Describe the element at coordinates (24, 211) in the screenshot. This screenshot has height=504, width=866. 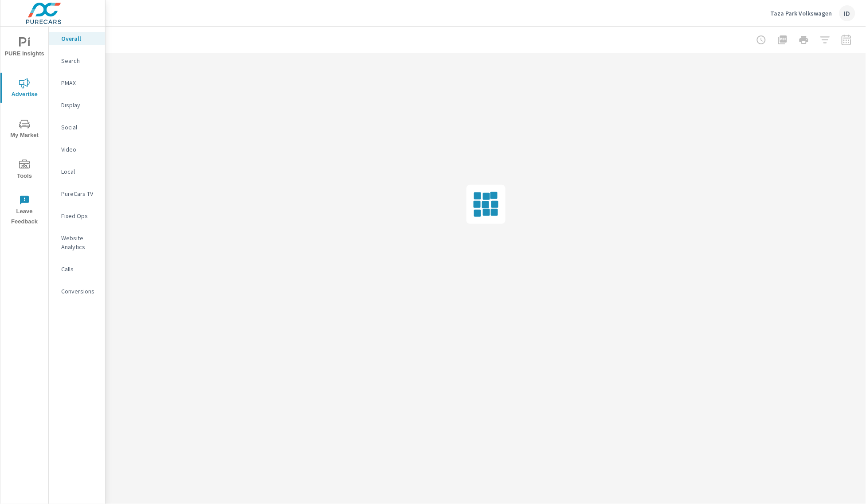
I see `span: Leave Feedback` at that location.